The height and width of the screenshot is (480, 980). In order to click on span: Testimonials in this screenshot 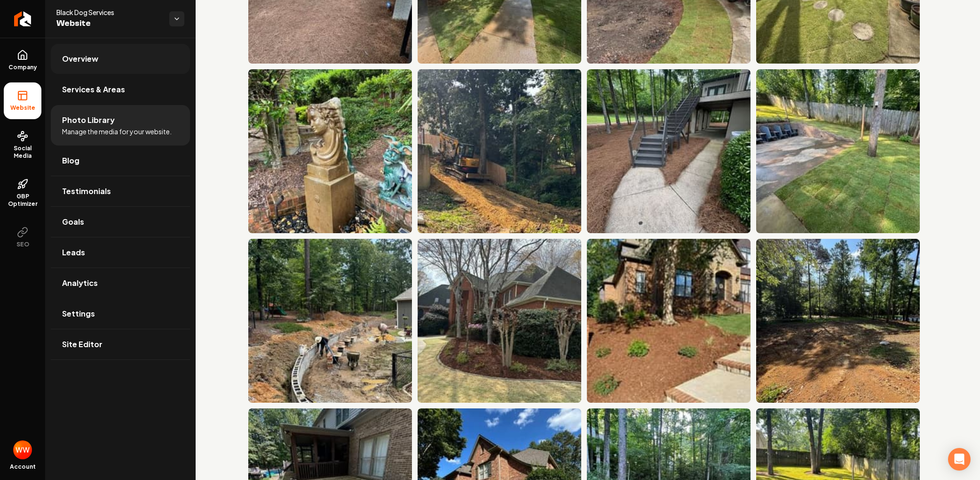, I will do `click(86, 191)`.